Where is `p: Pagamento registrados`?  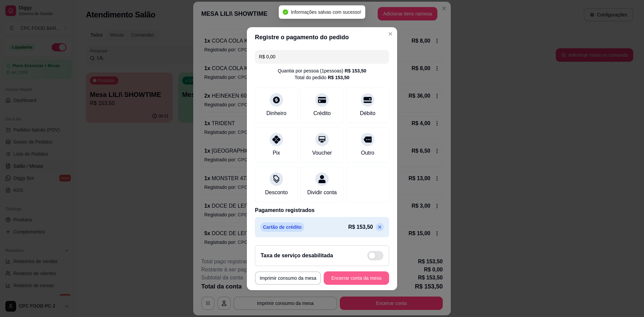
p: Pagamento registrados is located at coordinates (322, 211).